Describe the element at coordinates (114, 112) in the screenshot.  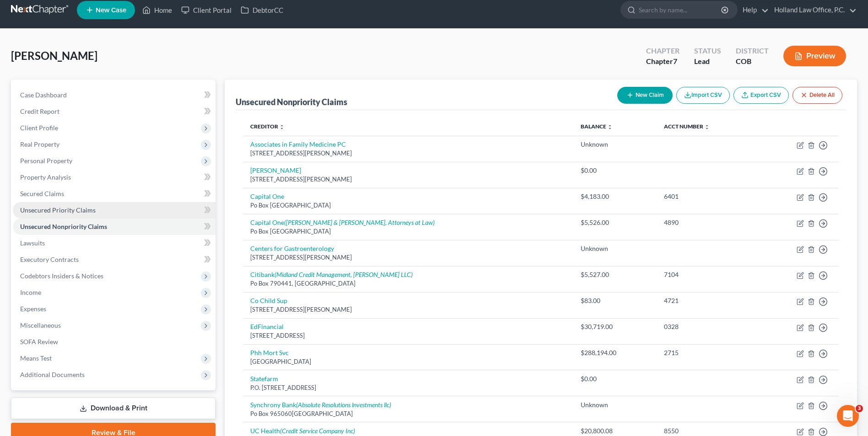
I see `a: Credit Report` at that location.